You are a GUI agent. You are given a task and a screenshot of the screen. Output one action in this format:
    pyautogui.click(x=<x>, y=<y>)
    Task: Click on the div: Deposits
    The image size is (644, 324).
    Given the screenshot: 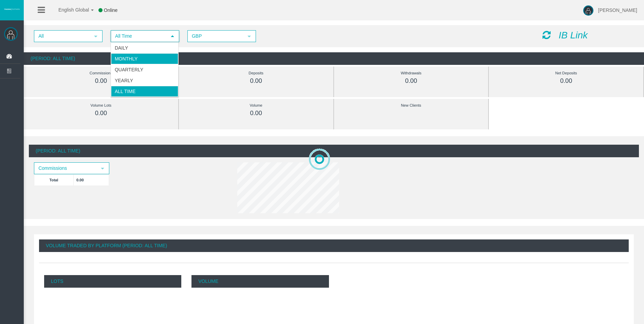 What is the action you would take?
    pyautogui.click(x=256, y=73)
    